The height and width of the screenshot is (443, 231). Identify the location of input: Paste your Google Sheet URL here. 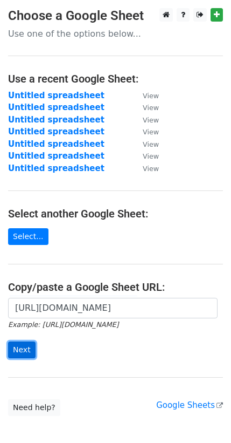
(113, 308).